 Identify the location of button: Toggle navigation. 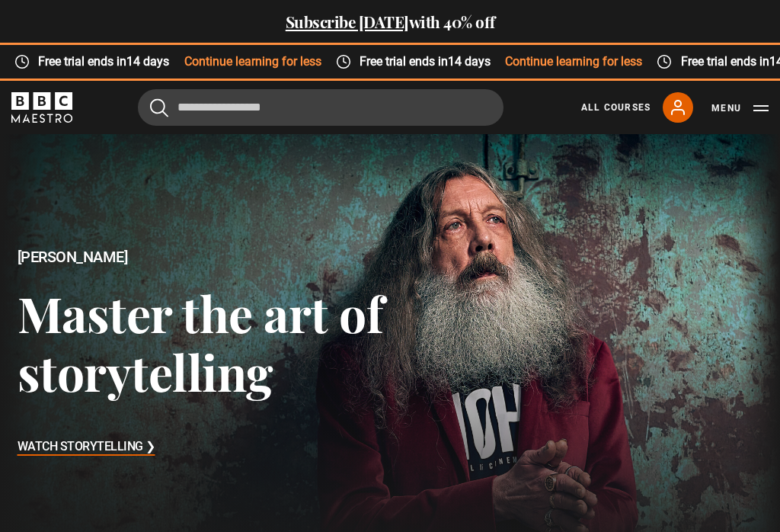
(740, 108).